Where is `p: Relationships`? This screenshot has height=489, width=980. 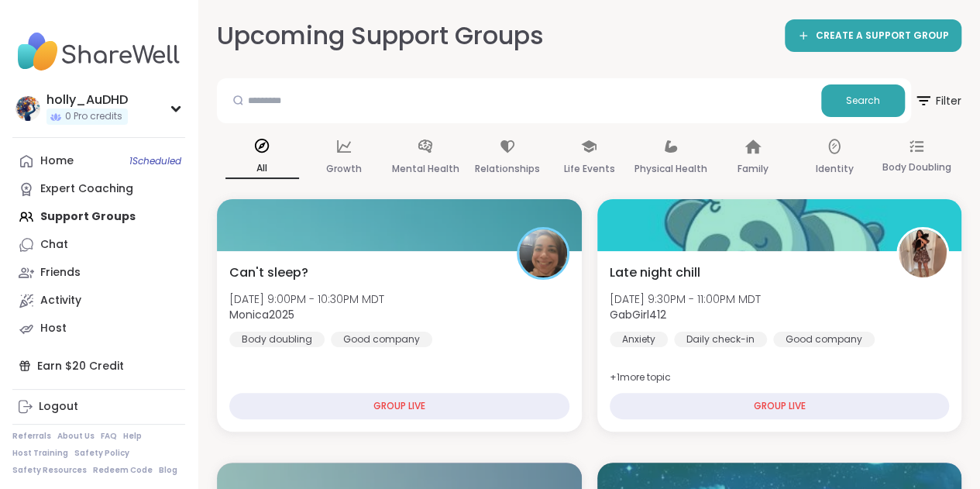 p: Relationships is located at coordinates (507, 169).